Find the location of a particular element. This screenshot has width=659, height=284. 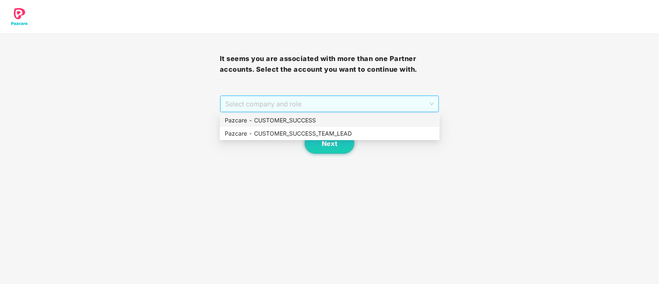

button: Next is located at coordinates (330, 144).